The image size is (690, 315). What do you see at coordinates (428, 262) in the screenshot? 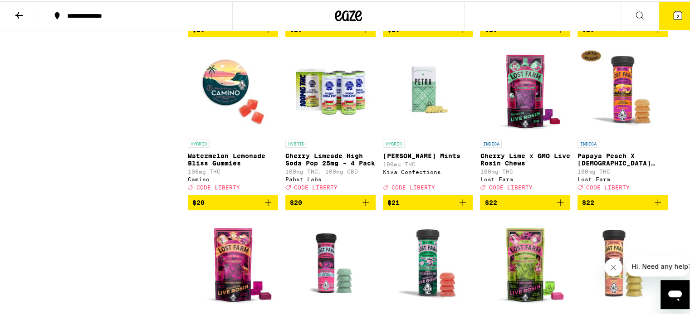
I see `img: Lost Farm - Watermelon x Ice Cream Cake Live Rosin Gummies` at bounding box center [428, 262].